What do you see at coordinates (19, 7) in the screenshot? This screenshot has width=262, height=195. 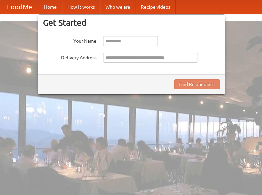 I see `a: FoodMe` at bounding box center [19, 7].